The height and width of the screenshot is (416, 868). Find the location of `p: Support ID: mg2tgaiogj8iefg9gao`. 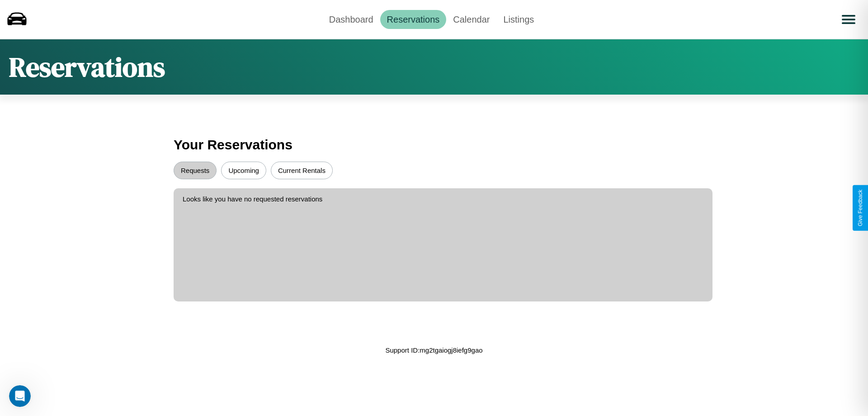

p: Support ID: mg2tgaiogj8iefg9gao is located at coordinates (433, 349).